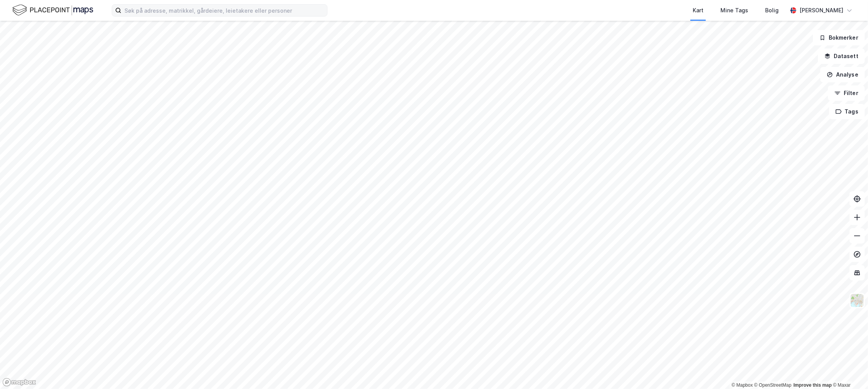  What do you see at coordinates (698, 11) in the screenshot?
I see `div: Kart` at bounding box center [698, 11].